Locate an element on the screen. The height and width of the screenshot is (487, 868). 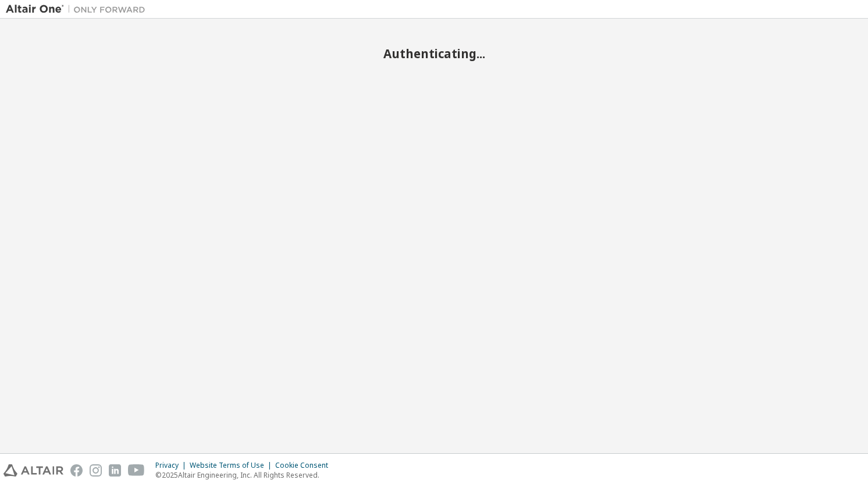
div: Cookie Consent is located at coordinates (305, 466).